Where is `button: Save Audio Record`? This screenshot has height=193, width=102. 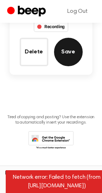
button: Save Audio Record is located at coordinates (68, 52).